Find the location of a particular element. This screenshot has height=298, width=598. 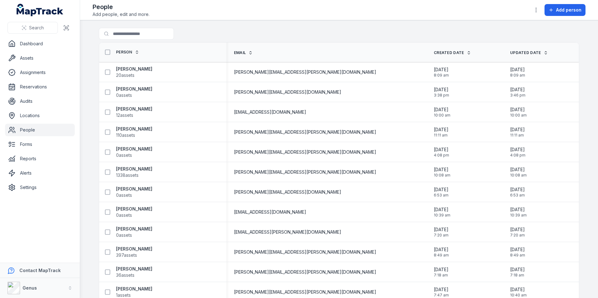

a: Audits is located at coordinates (40, 101).